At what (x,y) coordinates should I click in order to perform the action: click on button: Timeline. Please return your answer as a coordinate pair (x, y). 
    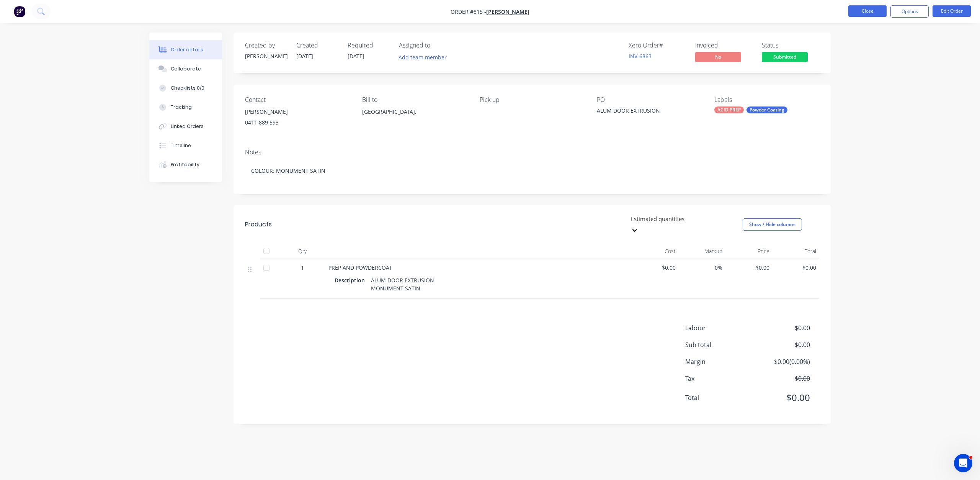
    Looking at the image, I should click on (185, 145).